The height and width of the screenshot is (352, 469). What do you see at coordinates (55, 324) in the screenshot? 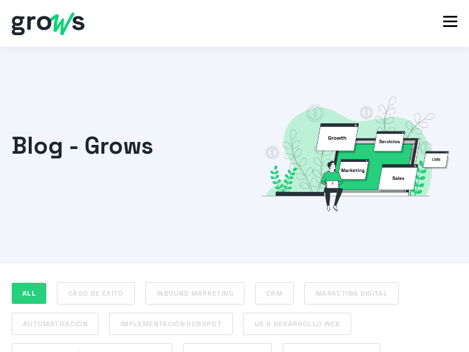
I see `a: Automatización` at bounding box center [55, 324].